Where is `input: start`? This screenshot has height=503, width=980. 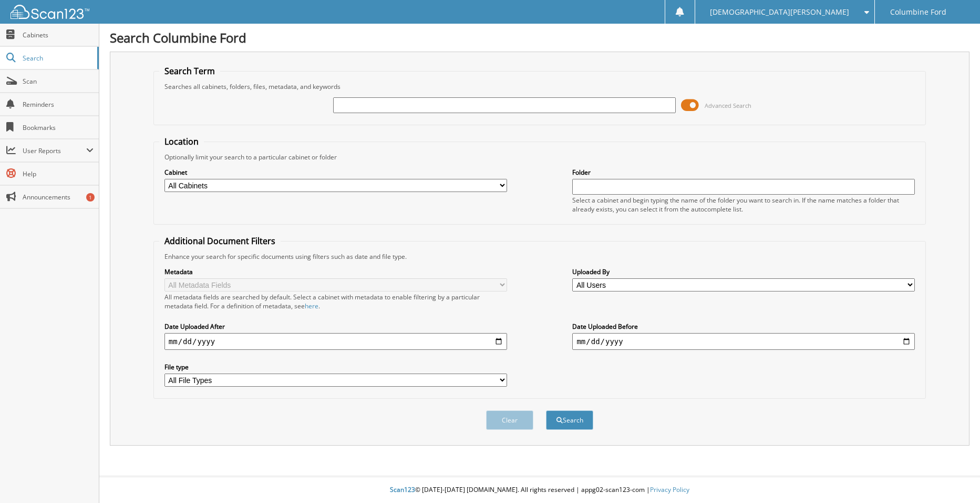
input: start is located at coordinates (336, 341).